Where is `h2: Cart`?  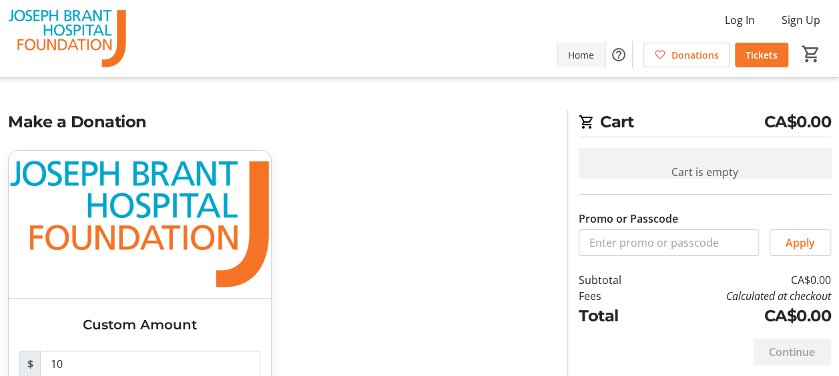 h2: Cart is located at coordinates (705, 123).